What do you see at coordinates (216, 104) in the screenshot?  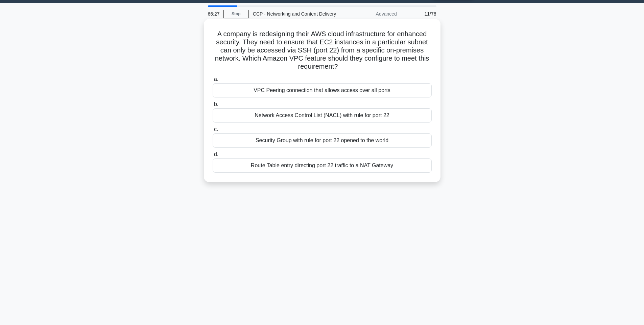 I see `span: b.` at bounding box center [216, 104].